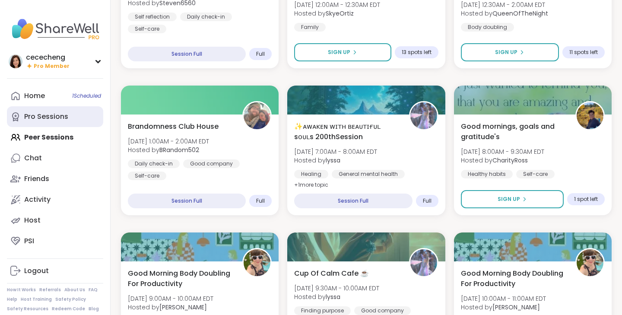  I want to click on a: Help, so click(12, 299).